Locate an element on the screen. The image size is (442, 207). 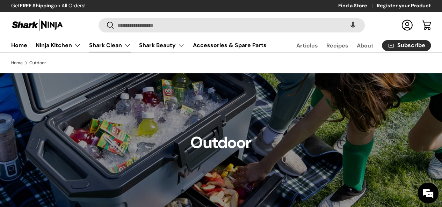
a: Recipes is located at coordinates (337, 45).